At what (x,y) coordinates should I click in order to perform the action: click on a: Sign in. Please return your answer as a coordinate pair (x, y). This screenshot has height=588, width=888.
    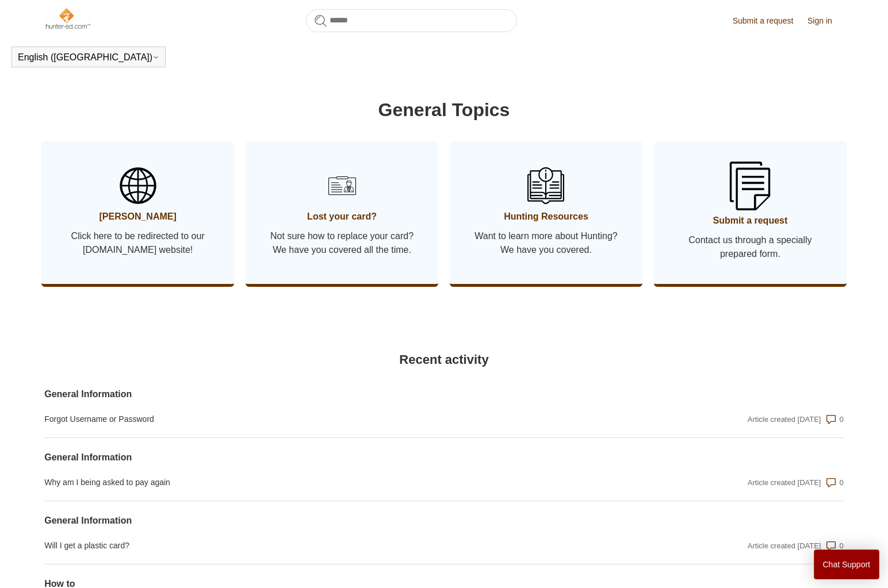
    Looking at the image, I should click on (825, 21).